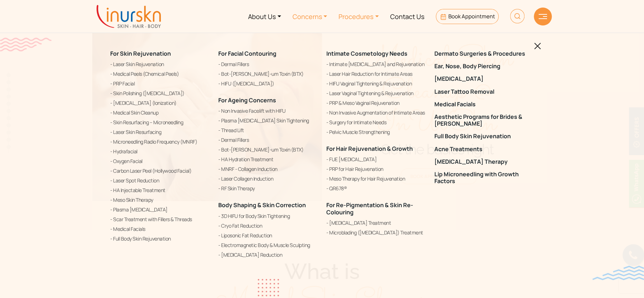 This screenshot has height=298, width=644. Describe the element at coordinates (268, 216) in the screenshot. I see `a: 3D HIFU for Body Skin Tightening` at that location.